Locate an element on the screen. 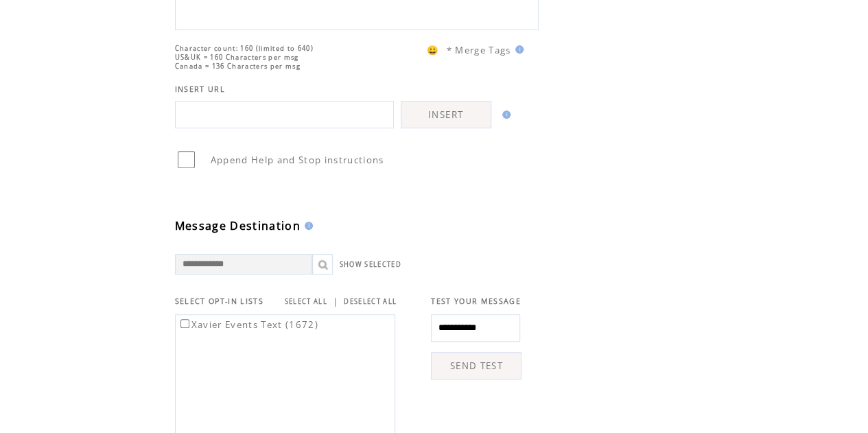 The height and width of the screenshot is (433, 868). span: Canada = 136 Characters per msg is located at coordinates (238, 66).